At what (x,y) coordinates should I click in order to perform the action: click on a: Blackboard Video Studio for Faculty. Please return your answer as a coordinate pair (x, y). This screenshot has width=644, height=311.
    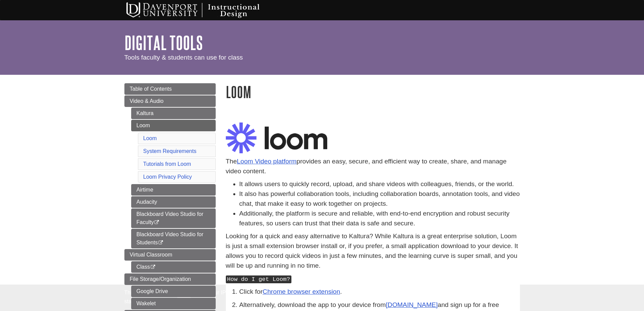
    Looking at the image, I should click on (174, 218).